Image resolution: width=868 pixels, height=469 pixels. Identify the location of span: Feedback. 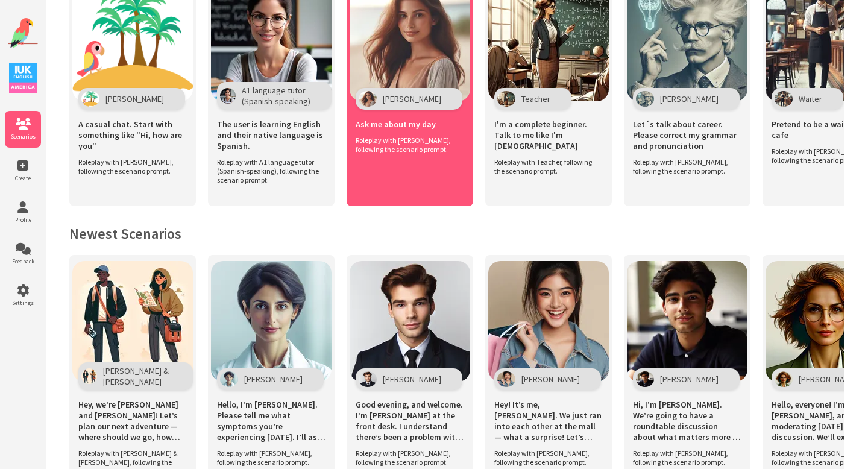
(23, 262).